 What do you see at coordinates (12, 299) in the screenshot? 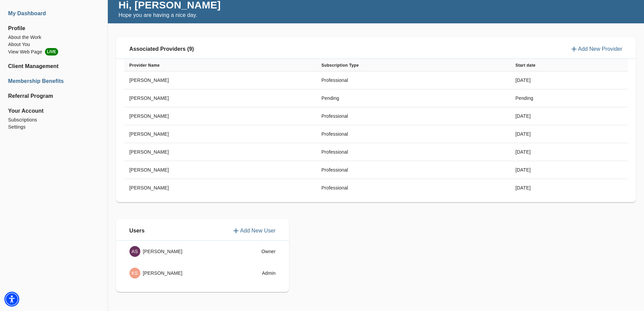
I see `div: Accessibility Menu` at bounding box center [12, 299].